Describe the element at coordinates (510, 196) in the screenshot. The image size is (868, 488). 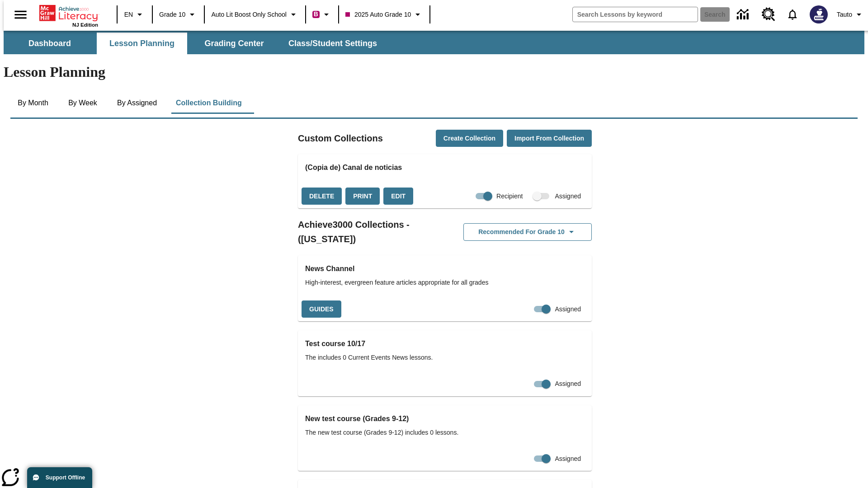
I see `span: Recipient` at that location.